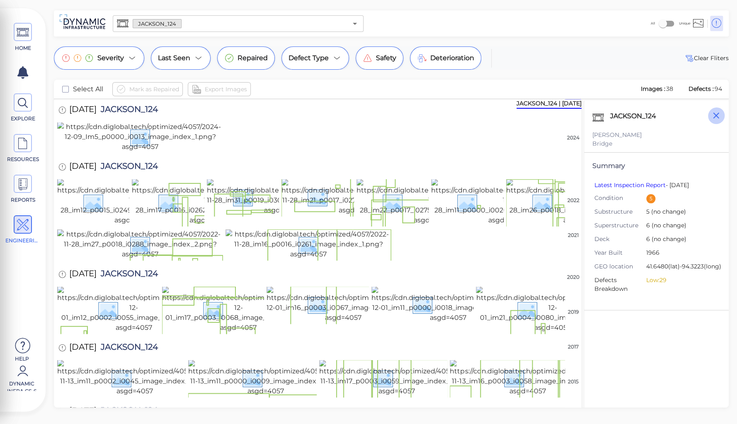 Image resolution: width=737 pixels, height=424 pixels. I want to click on span: Mark as Repaired, so click(154, 89).